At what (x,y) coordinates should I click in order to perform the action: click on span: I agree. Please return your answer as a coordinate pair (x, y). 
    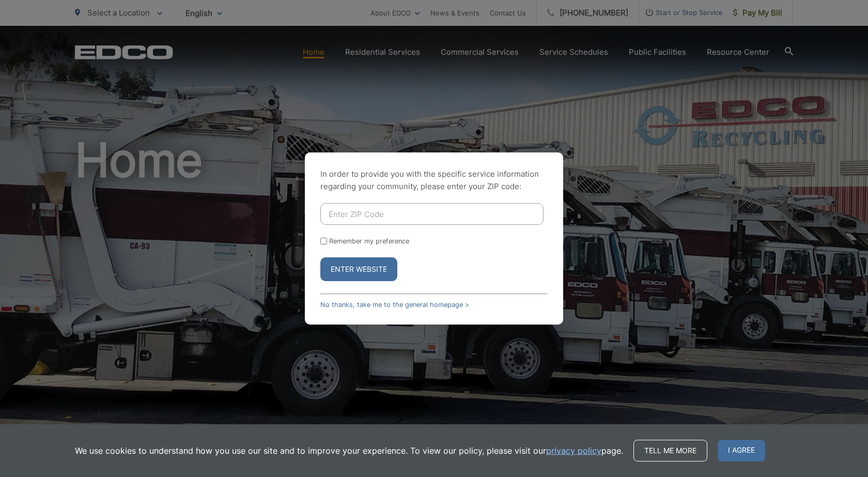
    Looking at the image, I should click on (741, 450).